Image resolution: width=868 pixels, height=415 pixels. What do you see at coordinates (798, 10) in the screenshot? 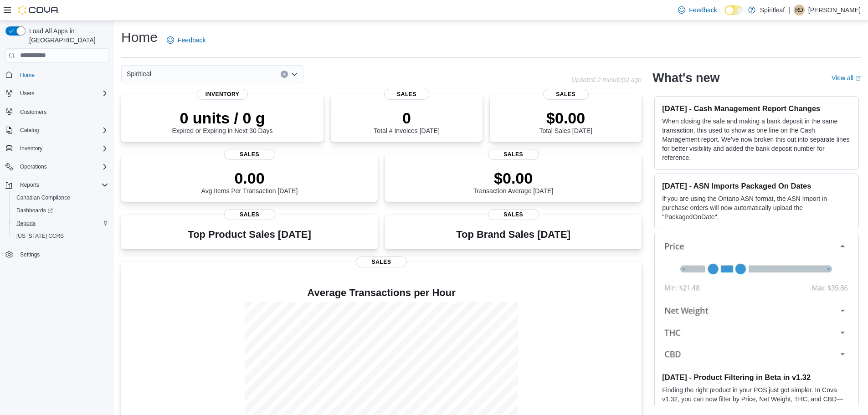
I see `span: RD` at bounding box center [798, 10].